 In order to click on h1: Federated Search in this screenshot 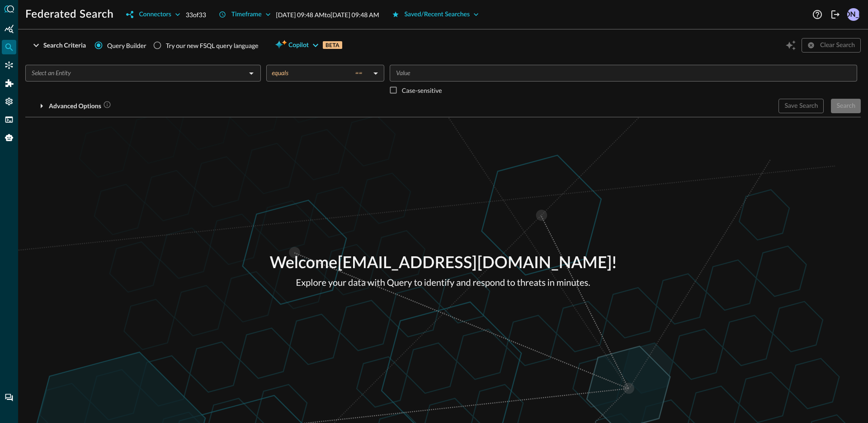, I will do `click(69, 14)`.